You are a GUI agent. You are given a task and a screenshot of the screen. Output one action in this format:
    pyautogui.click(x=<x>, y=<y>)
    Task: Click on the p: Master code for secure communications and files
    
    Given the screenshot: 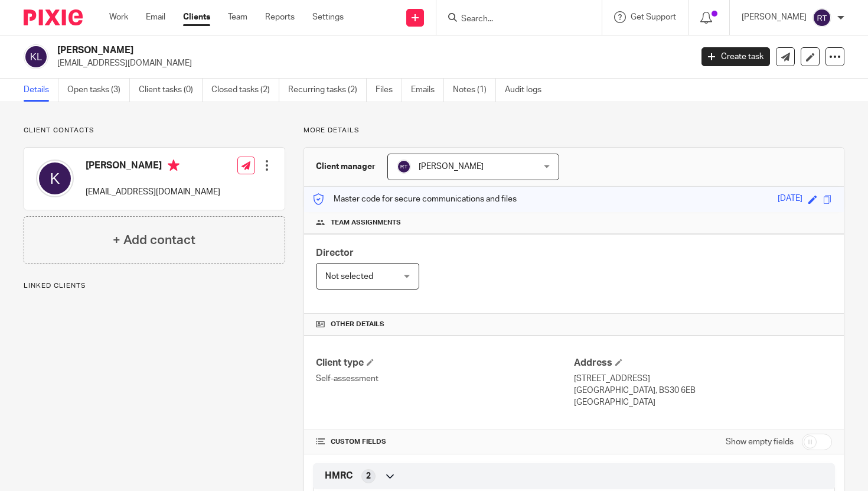 What is the action you would take?
    pyautogui.click(x=414, y=199)
    